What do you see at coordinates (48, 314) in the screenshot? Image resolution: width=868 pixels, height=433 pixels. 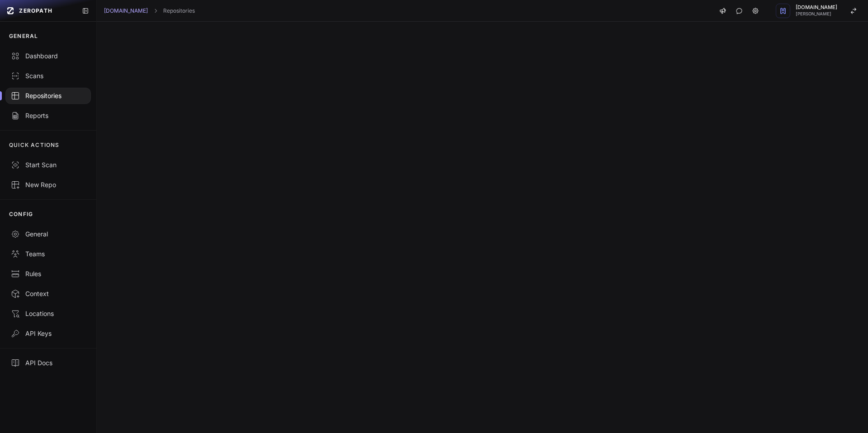 I see `div: Locations` at bounding box center [48, 314].